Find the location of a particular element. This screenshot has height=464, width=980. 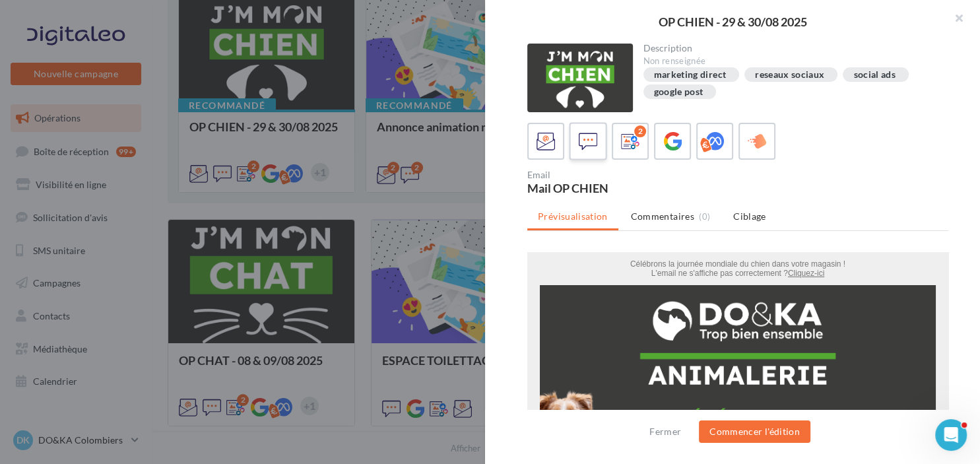

div: 2 is located at coordinates (640, 132).